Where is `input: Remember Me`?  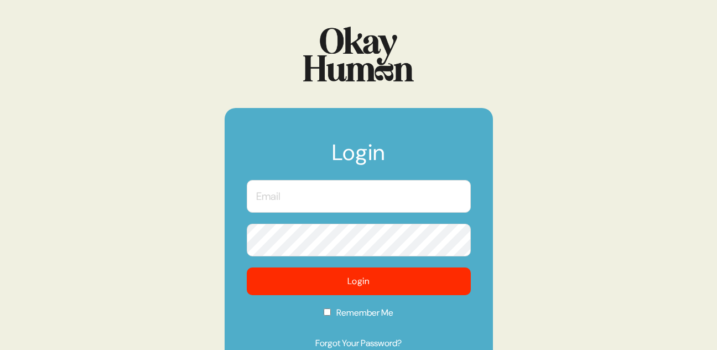 input: Remember Me is located at coordinates (327, 312).